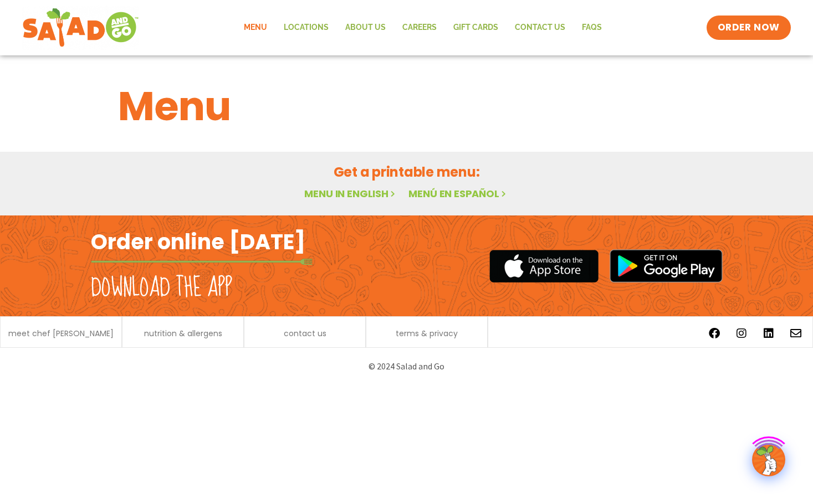  I want to click on a: nutrition & allergens, so click(183, 333).